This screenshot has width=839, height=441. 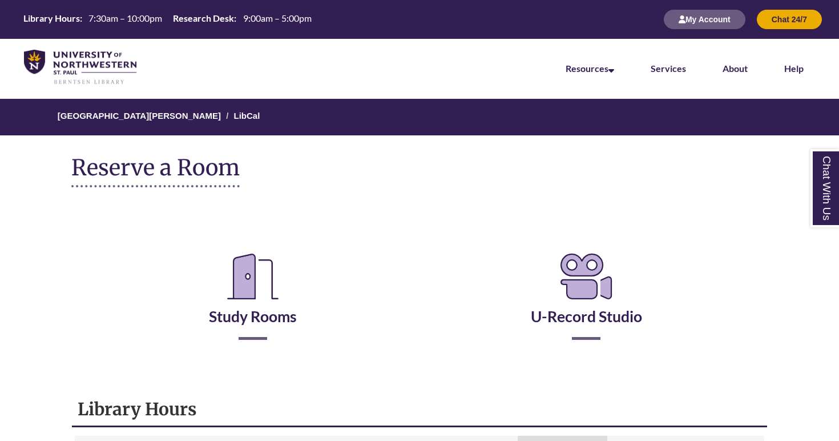 What do you see at coordinates (167, 19) in the screenshot?
I see `table: Hours Today` at bounding box center [167, 19].